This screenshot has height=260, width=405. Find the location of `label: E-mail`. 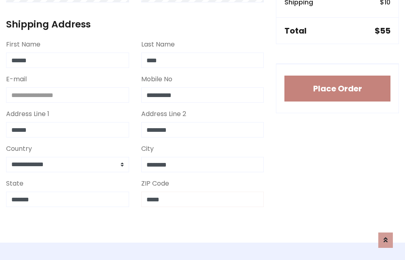

label: E-mail is located at coordinates (16, 79).